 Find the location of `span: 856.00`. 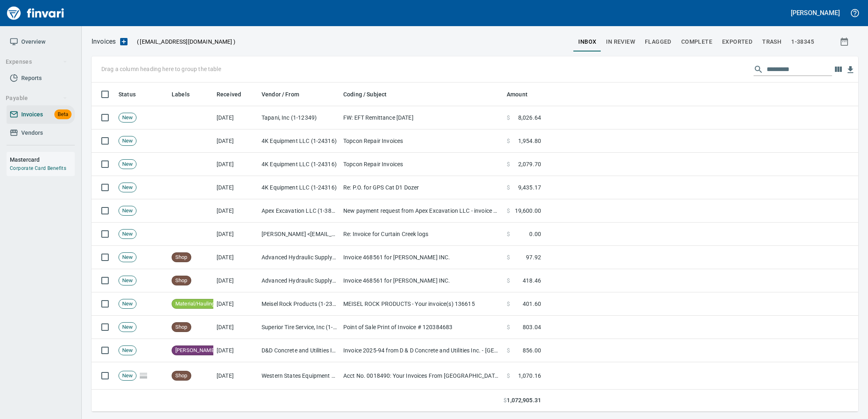

span: 856.00 is located at coordinates (532, 351).